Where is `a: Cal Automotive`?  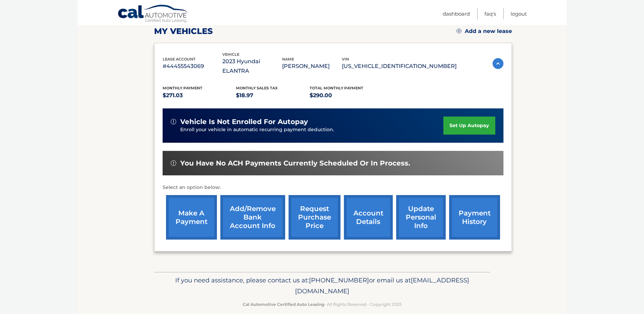 a: Cal Automotive is located at coordinates (153, 14).